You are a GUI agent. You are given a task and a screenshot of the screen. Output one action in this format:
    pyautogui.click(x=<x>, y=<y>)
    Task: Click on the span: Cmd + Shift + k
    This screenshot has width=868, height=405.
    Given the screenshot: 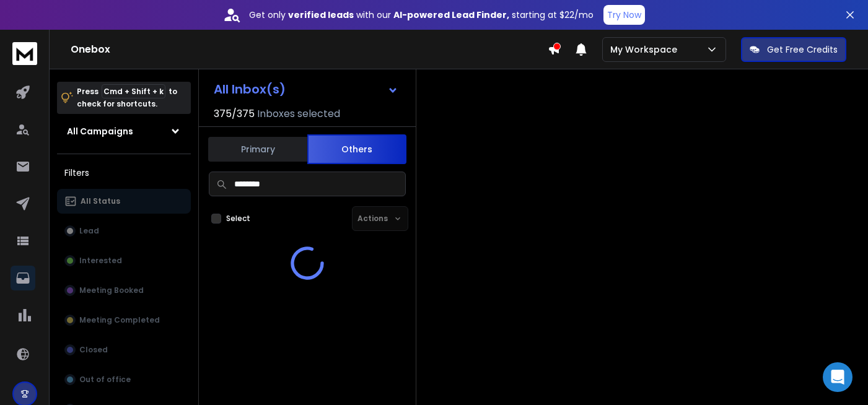 What is the action you would take?
    pyautogui.click(x=133, y=91)
    